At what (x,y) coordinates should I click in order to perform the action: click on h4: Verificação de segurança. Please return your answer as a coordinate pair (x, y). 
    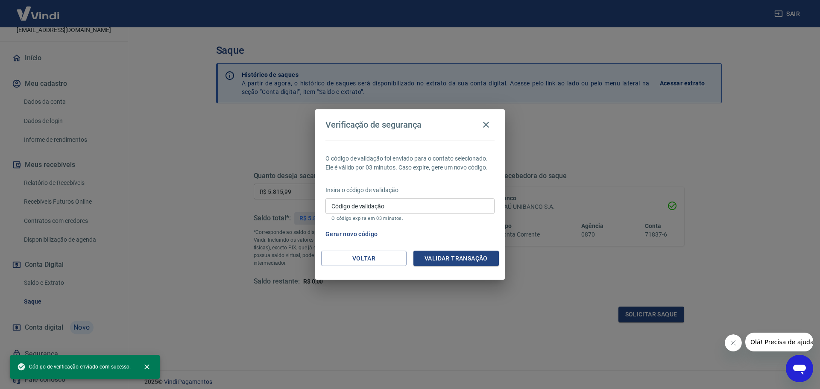
    Looking at the image, I should click on (373, 125).